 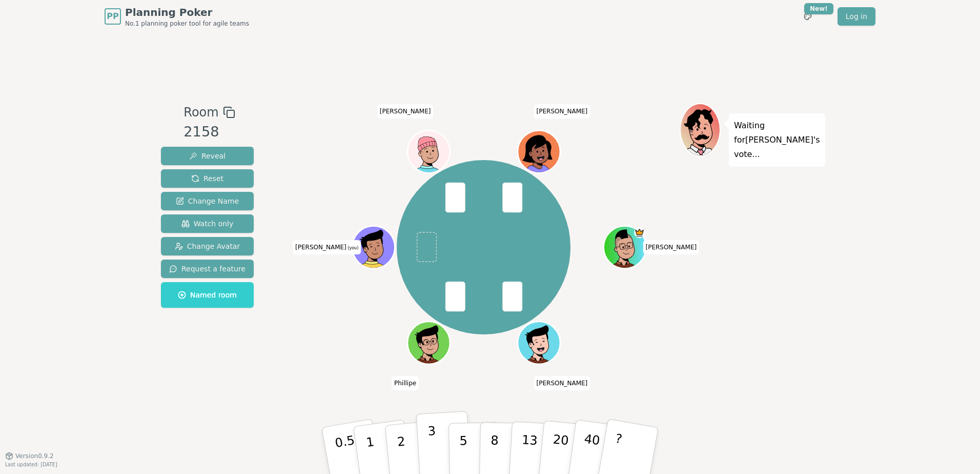 I want to click on span: Change Name, so click(x=207, y=201).